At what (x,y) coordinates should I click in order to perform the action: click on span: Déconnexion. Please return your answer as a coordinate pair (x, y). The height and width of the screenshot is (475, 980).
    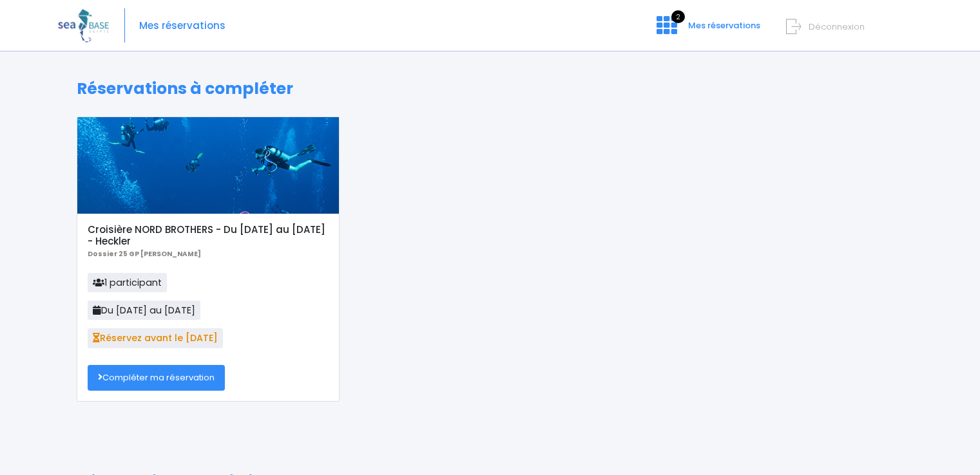
    Looking at the image, I should click on (836, 26).